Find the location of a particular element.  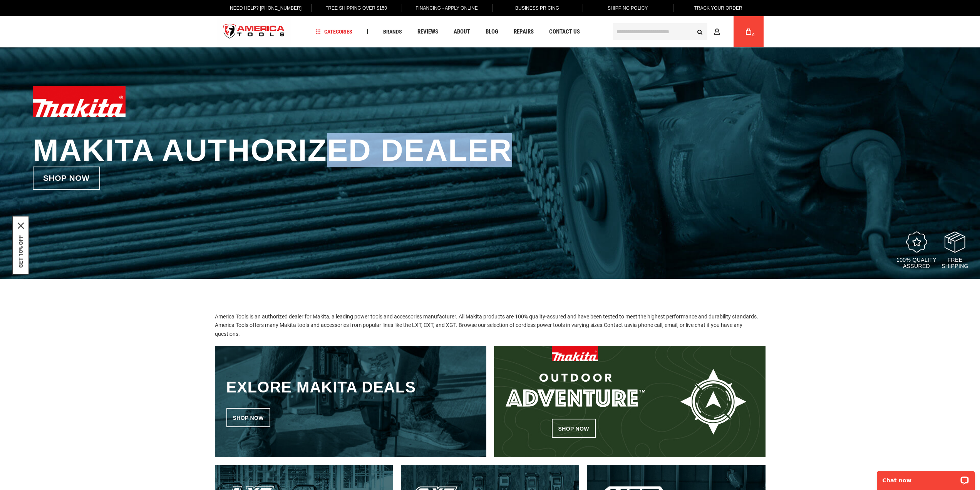

a: Brands is located at coordinates (392, 31).